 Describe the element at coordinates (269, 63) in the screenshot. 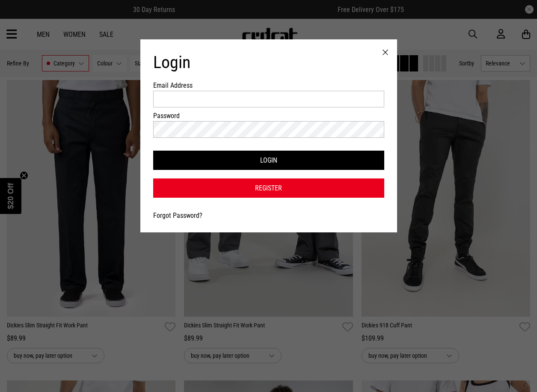

I see `h1: Login` at that location.